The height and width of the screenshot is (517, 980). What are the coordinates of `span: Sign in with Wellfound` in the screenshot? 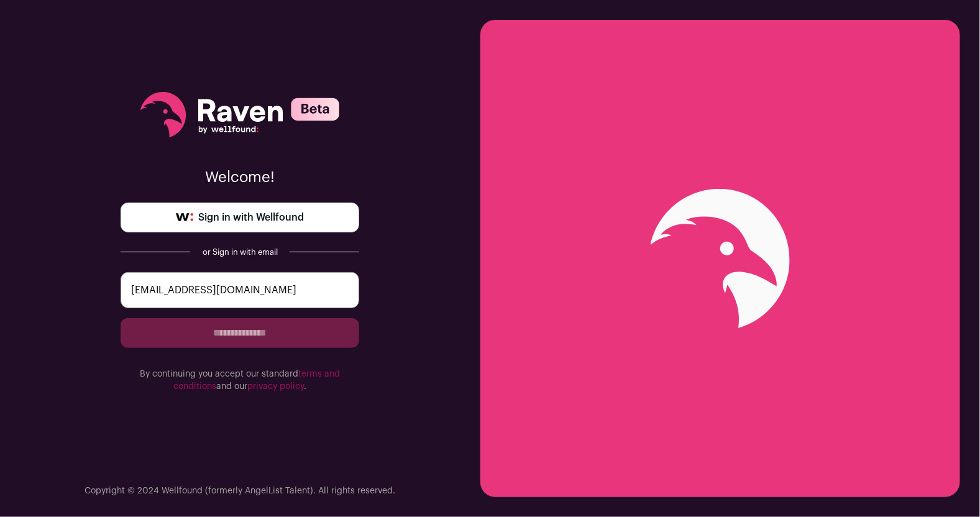 It's located at (251, 217).